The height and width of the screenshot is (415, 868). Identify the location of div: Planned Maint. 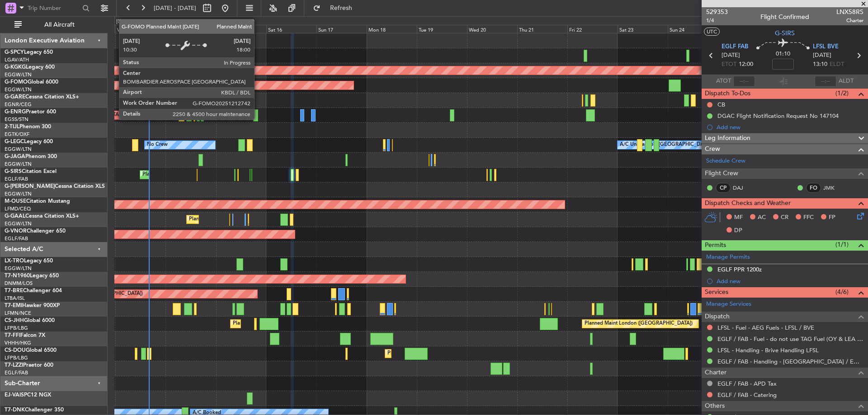
(206, 220).